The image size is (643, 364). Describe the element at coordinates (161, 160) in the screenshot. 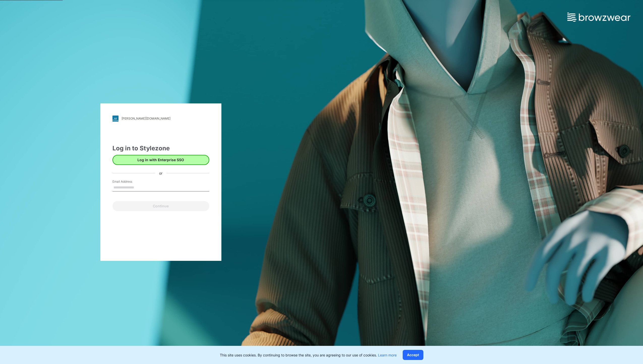

I see `button: Log in with Enterprise SSO` at that location.